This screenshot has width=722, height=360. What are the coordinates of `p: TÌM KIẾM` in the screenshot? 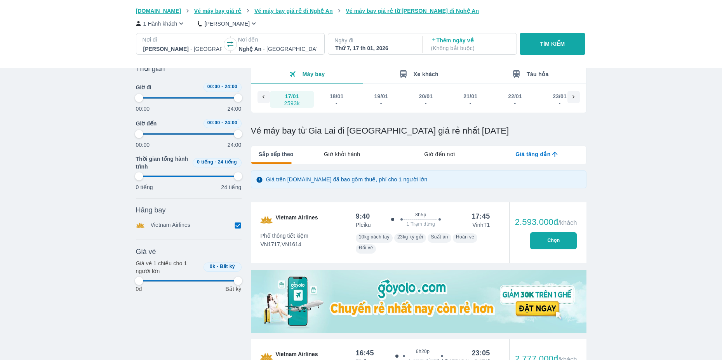 It's located at (553, 44).